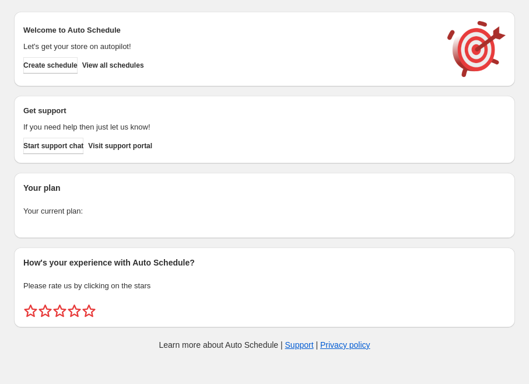 The image size is (529, 384). I want to click on span: View all schedules, so click(113, 65).